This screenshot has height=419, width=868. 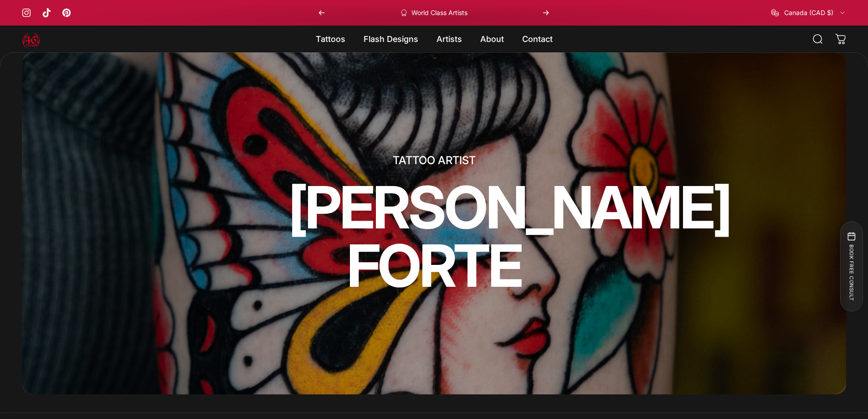 I want to click on a: 0 items, so click(x=840, y=39).